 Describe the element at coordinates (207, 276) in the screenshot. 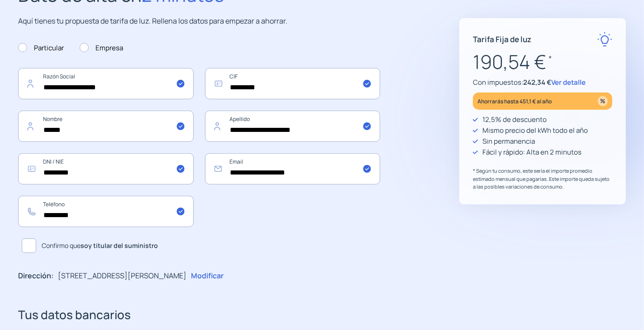

I see `p: Modificar` at that location.